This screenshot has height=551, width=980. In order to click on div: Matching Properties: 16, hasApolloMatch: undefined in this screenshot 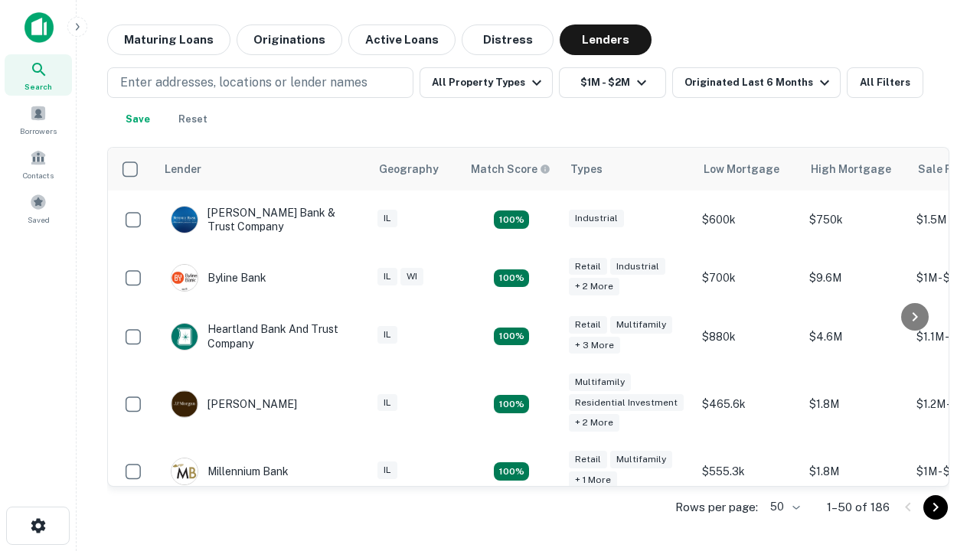, I will do `click(511, 471)`.